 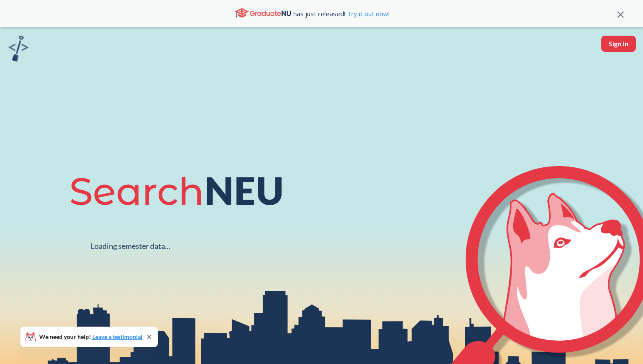 What do you see at coordinates (618, 44) in the screenshot?
I see `button: Sign In` at bounding box center [618, 44].